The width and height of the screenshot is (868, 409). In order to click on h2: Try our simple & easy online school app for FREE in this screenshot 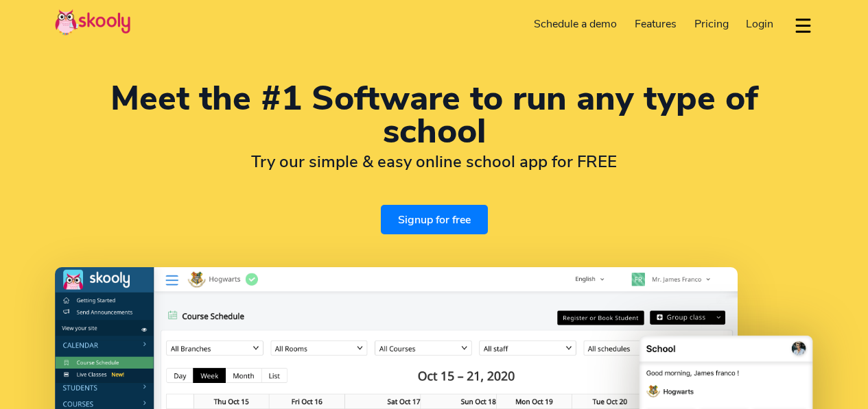, I will do `click(434, 162)`.